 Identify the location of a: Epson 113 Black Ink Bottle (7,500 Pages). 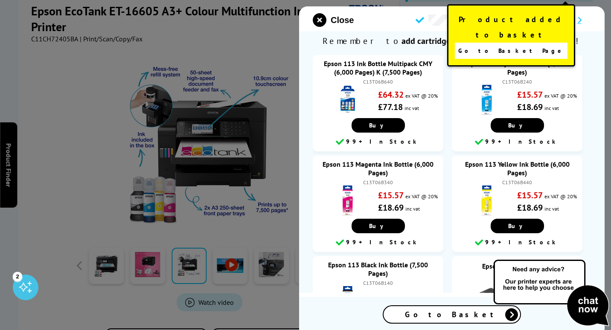
(378, 269).